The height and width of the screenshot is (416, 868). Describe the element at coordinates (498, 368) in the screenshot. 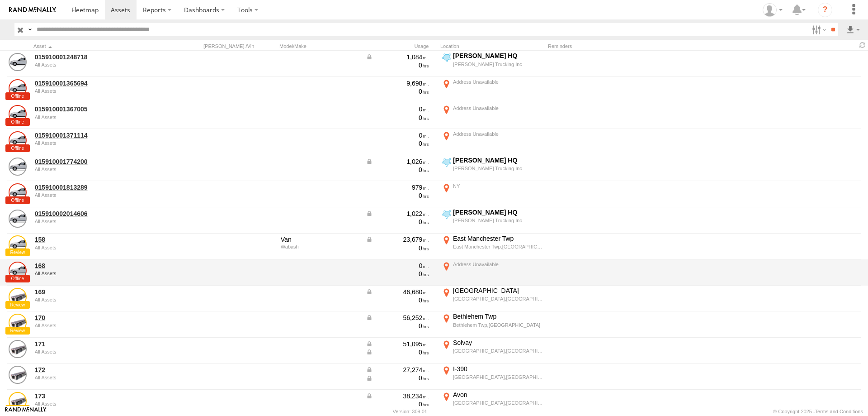

I see `div: I-390` at that location.